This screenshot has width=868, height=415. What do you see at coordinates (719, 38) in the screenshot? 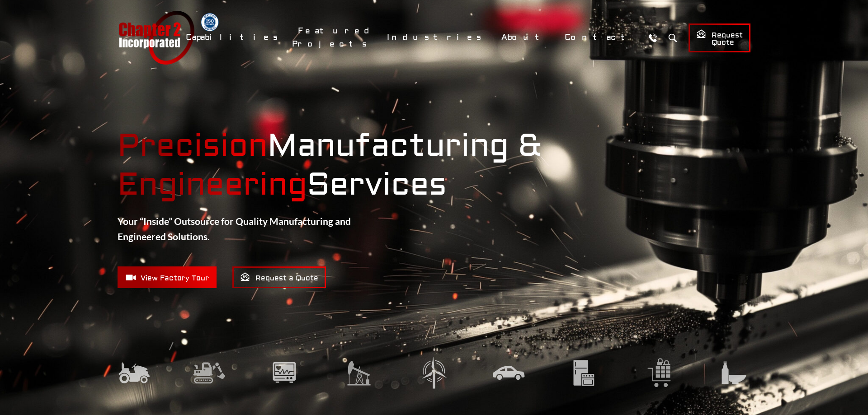
I see `a: Request Quote` at bounding box center [719, 38].